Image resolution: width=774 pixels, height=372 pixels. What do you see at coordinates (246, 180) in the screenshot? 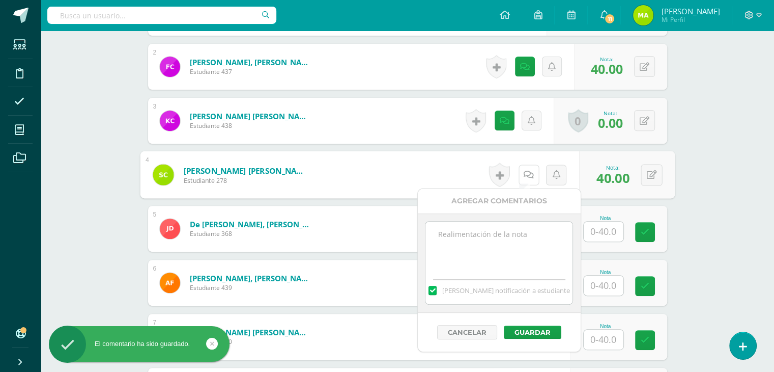
I see `span: Estudiante 278` at bounding box center [246, 180].